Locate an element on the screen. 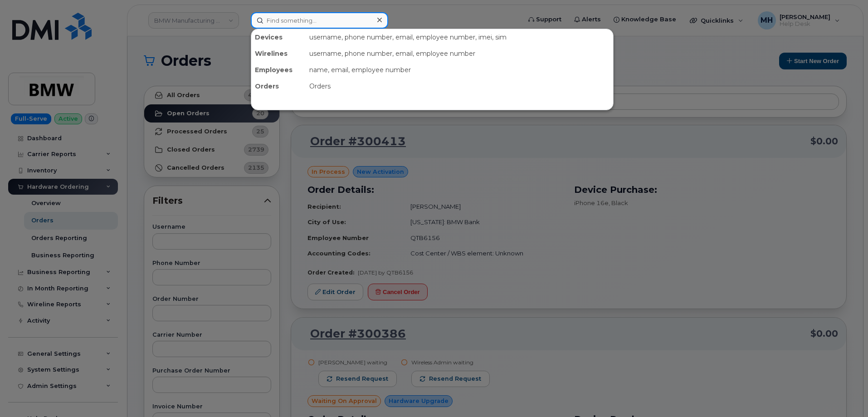  div: Employees is located at coordinates (279, 70).